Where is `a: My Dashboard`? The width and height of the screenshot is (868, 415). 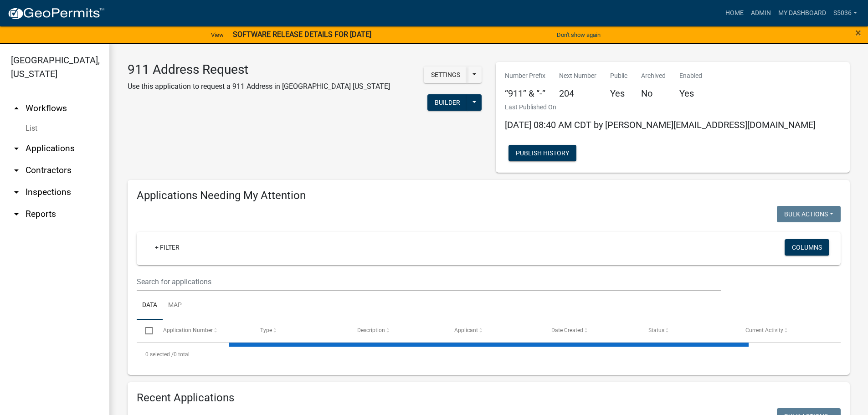
a: My Dashboard is located at coordinates (802, 13).